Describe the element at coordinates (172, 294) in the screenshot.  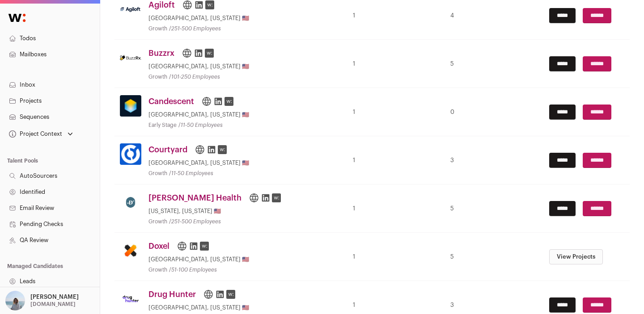
I see `a: Drug Hunter` at that location.